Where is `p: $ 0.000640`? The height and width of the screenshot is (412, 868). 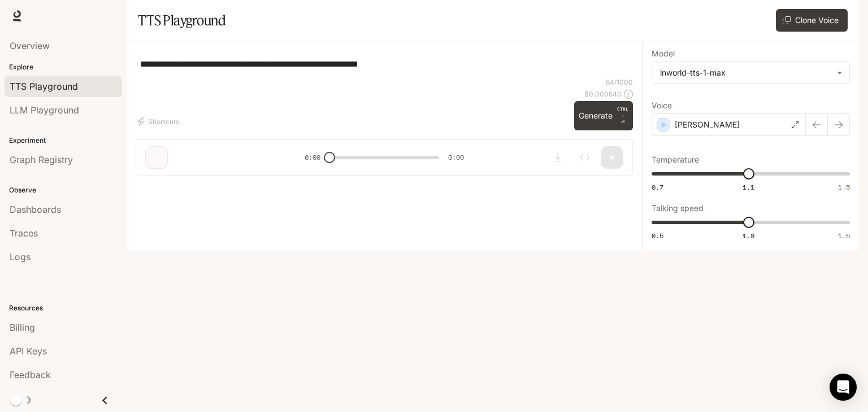 p: $ 0.000640 is located at coordinates (603, 93).